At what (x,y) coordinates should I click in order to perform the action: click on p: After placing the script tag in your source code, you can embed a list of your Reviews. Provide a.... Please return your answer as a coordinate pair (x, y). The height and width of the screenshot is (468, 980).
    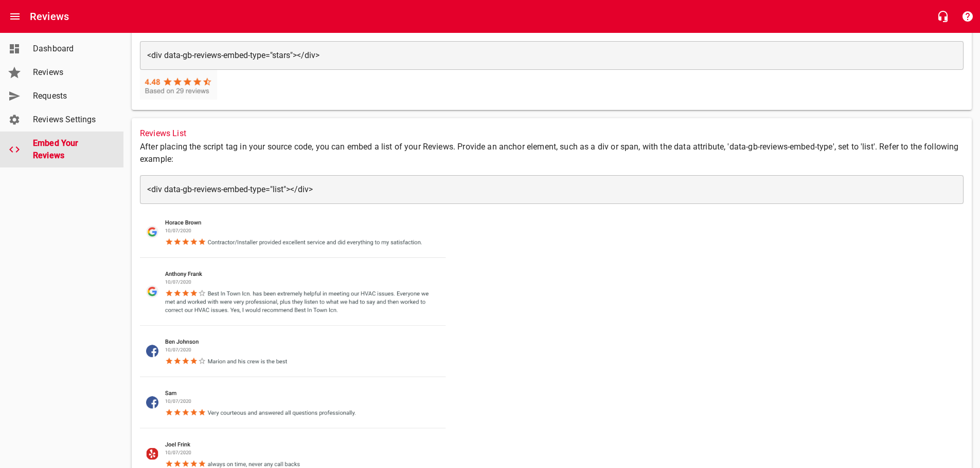
    Looking at the image, I should click on (551, 153).